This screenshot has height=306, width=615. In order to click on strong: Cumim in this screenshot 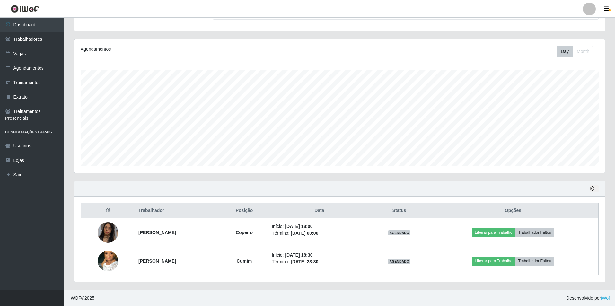, I will do `click(244, 261)`.